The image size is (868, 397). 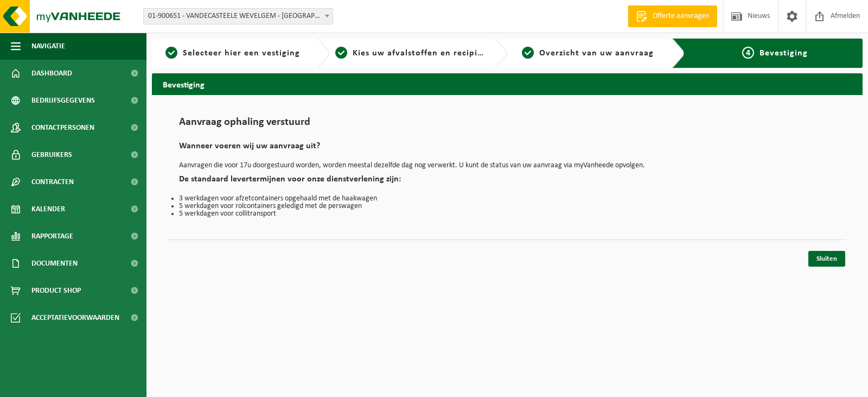 I want to click on span: Kalender, so click(x=48, y=209).